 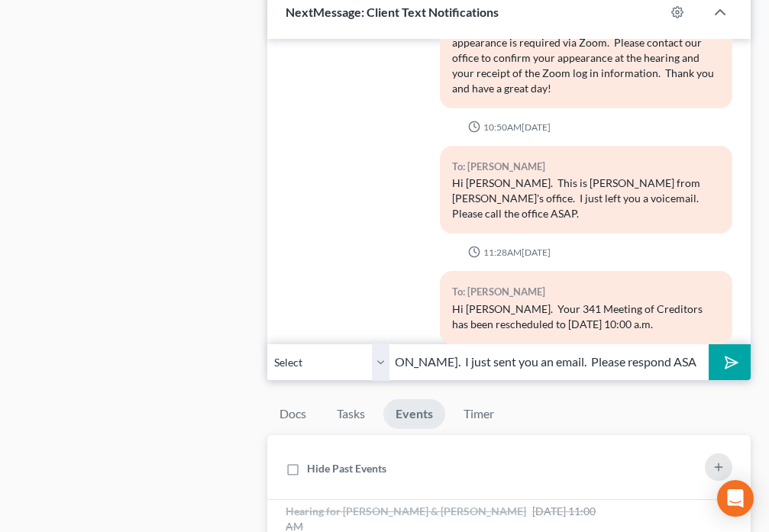 I want to click on a: Tasks, so click(x=351, y=414).